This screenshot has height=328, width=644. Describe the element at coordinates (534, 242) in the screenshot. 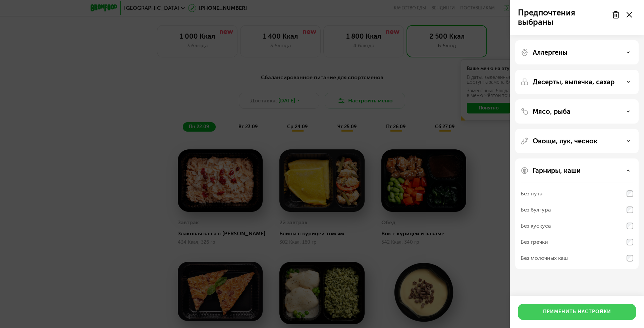

I see `div: Без гречки` at that location.